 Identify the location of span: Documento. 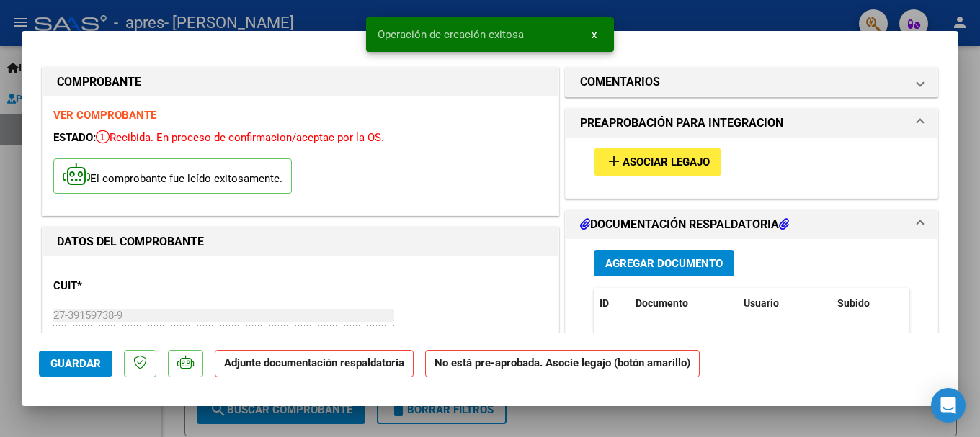
(661, 303).